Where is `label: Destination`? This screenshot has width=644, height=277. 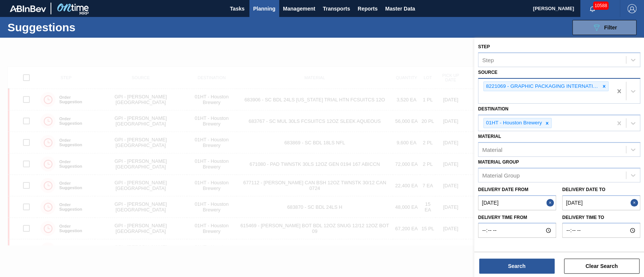
label: Destination is located at coordinates (493, 109).